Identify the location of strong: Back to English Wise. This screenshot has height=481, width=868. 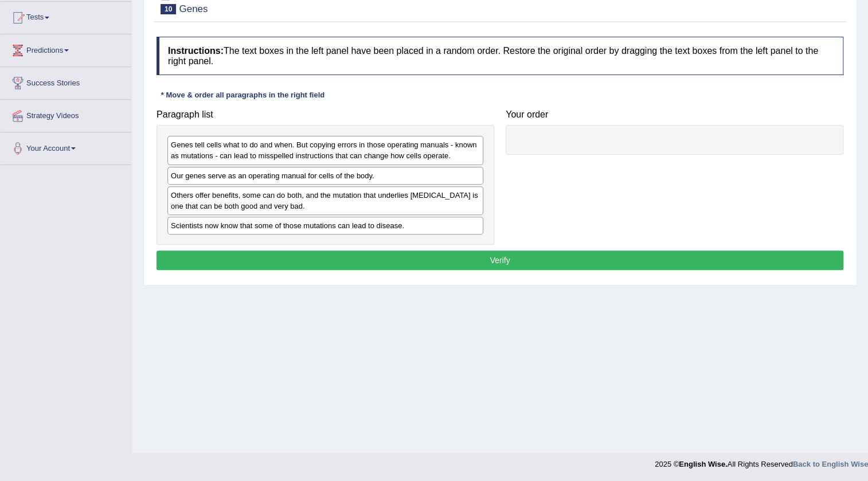
(830, 463).